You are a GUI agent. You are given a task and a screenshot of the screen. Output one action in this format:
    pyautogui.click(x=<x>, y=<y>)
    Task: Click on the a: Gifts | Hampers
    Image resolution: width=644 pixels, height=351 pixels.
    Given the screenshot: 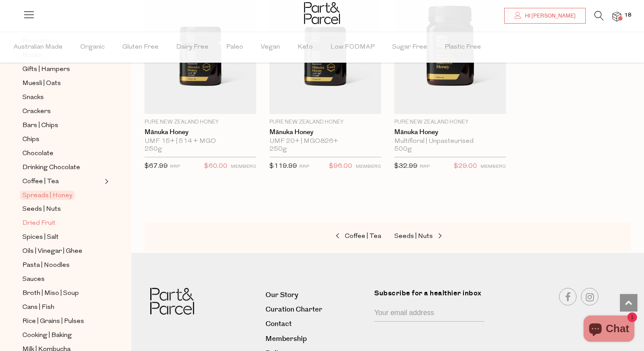 What is the action you would take?
    pyautogui.click(x=62, y=69)
    